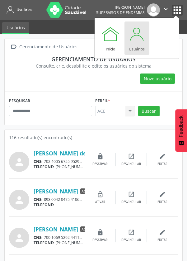 This screenshot has width=187, height=261. Describe the element at coordinates (121, 12) in the screenshot. I see `span: Supervisor de Endemias` at that location.